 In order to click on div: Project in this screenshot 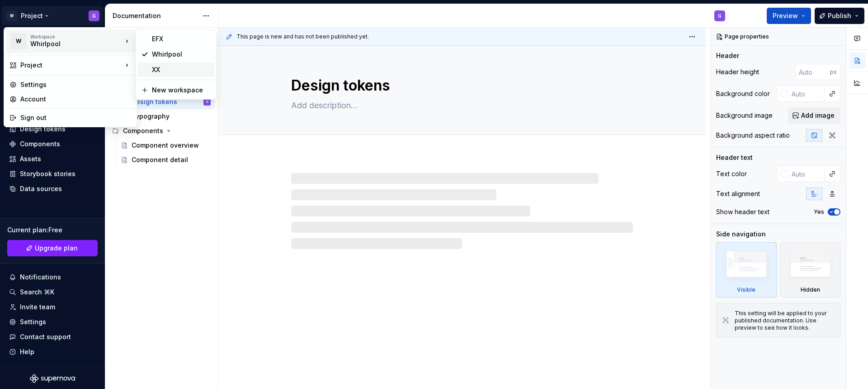, I will do `click(71, 65)`.